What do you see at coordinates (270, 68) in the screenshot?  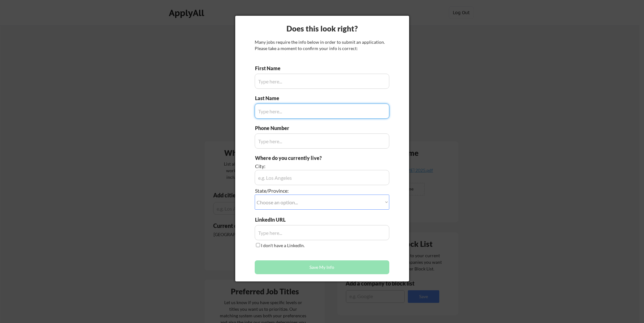 I see `div: First Name` at bounding box center [270, 68].